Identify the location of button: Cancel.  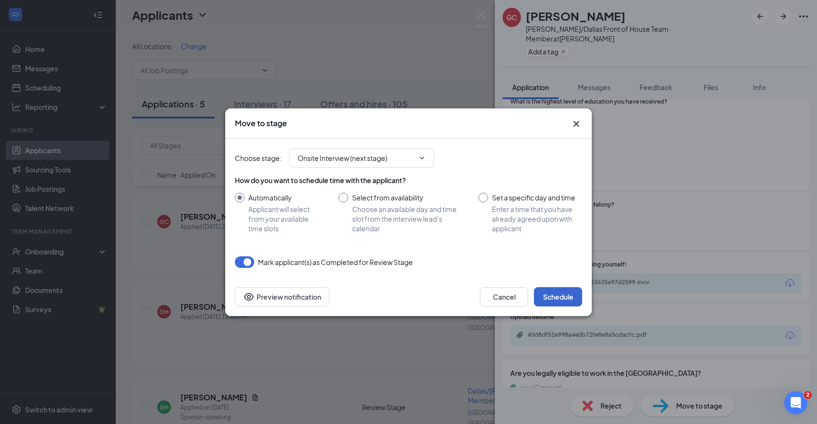
(504, 297).